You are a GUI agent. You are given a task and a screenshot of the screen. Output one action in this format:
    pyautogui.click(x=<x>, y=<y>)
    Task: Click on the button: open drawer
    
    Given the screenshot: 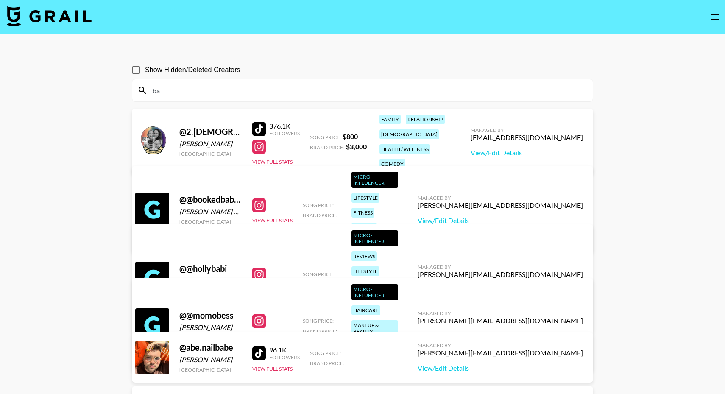 What is the action you would take?
    pyautogui.click(x=715, y=17)
    